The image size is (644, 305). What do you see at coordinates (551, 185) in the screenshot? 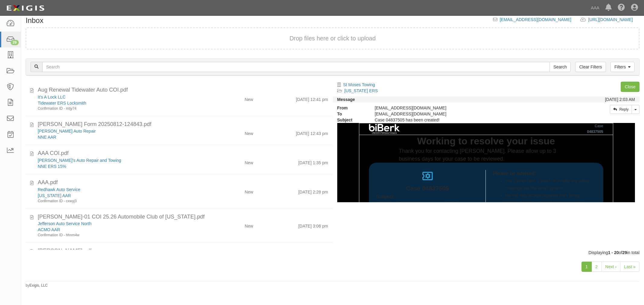
I see `li: You cannot bind, cancel, or modify any policy coverage via this email system.` at bounding box center [551, 185].